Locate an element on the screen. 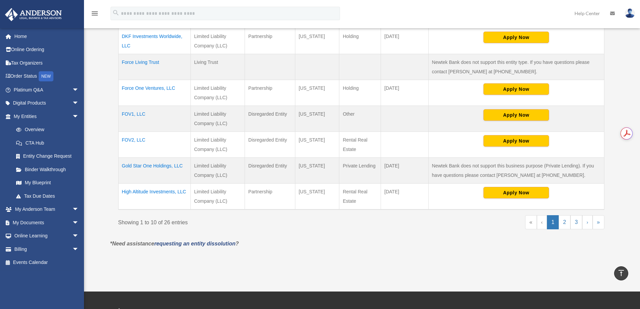 This screenshot has width=640, height=309. a: 1 is located at coordinates (553, 222).